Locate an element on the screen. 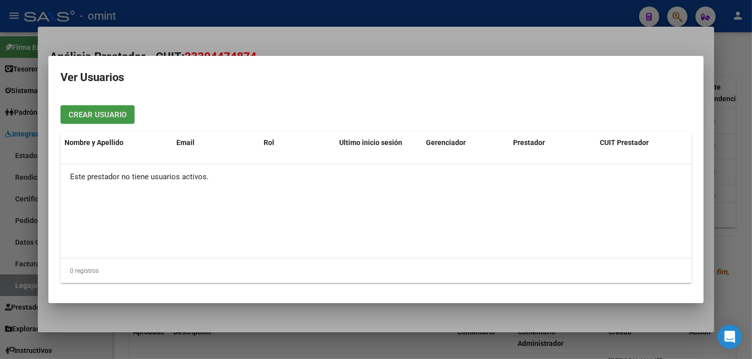 This screenshot has width=752, height=359. datatable-header-cell: Email is located at coordinates (216, 143).